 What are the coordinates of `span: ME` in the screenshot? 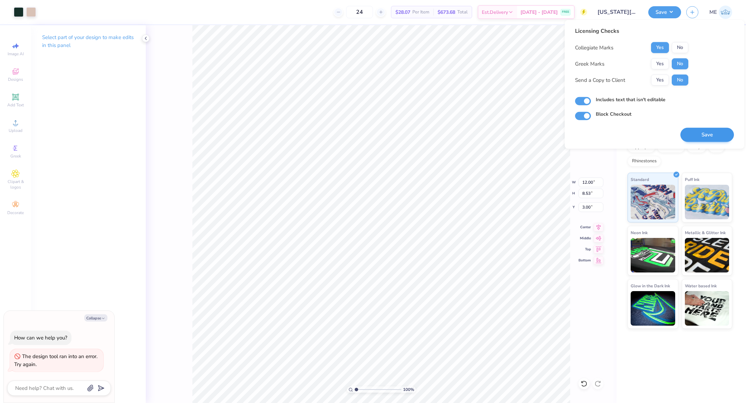 It's located at (713, 12).